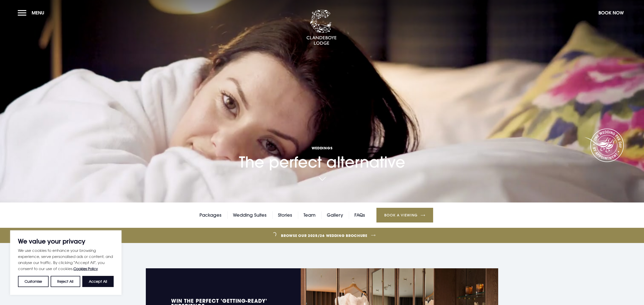  Describe the element at coordinates (66, 241) in the screenshot. I see `p: We value your privacy` at that location.